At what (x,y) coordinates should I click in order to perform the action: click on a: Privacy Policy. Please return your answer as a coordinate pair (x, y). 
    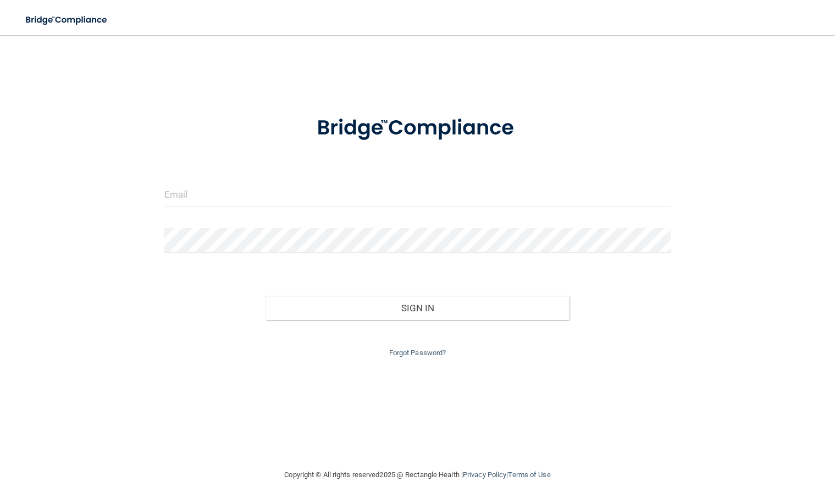
    Looking at the image, I should click on (484, 475).